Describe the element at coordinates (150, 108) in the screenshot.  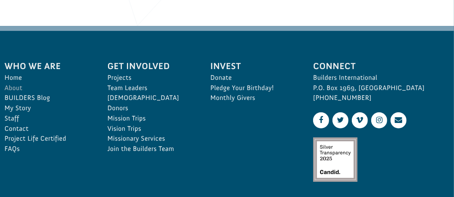
I see `a: Donors` at that location.